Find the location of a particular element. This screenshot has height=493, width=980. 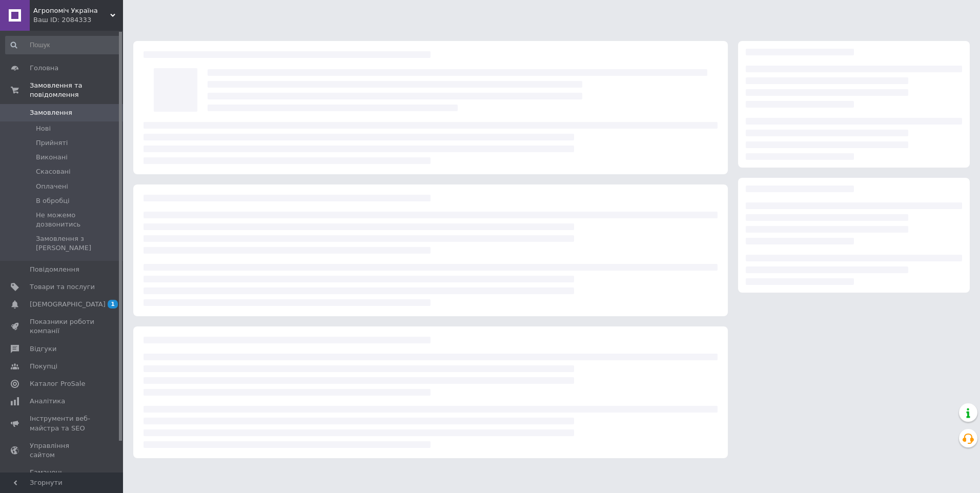

span: Покупці is located at coordinates (44, 366).